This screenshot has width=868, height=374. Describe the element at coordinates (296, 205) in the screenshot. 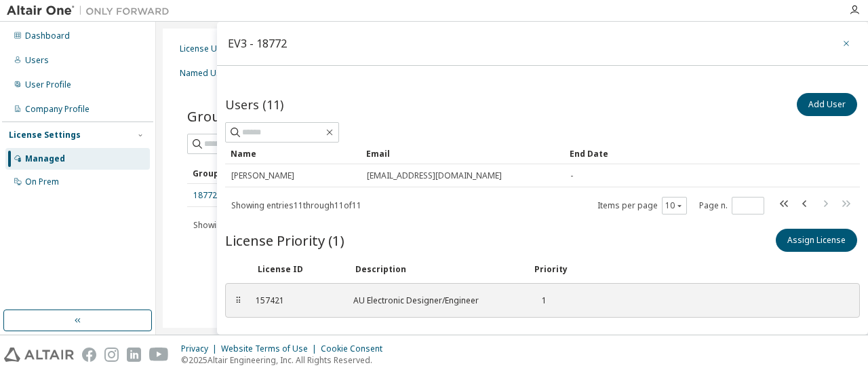

I see `span: Showing entries 11 through 11 of 11` at that location.